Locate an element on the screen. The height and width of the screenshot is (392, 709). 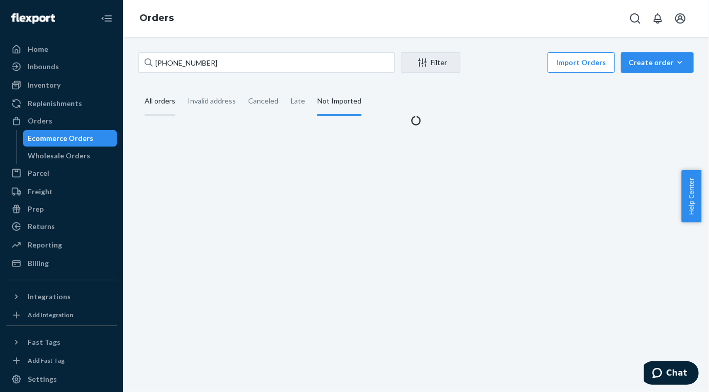
a: Inbounds is located at coordinates (61, 67).